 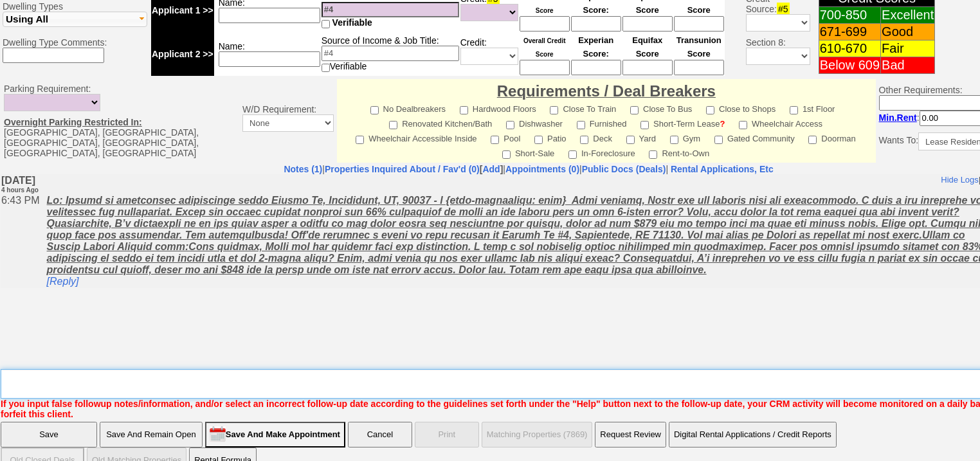 I want to click on label: Gym, so click(x=685, y=137).